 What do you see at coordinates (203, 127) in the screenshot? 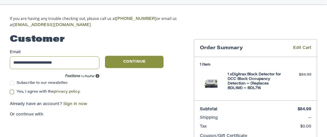
I see `span: Tax` at bounding box center [203, 127].